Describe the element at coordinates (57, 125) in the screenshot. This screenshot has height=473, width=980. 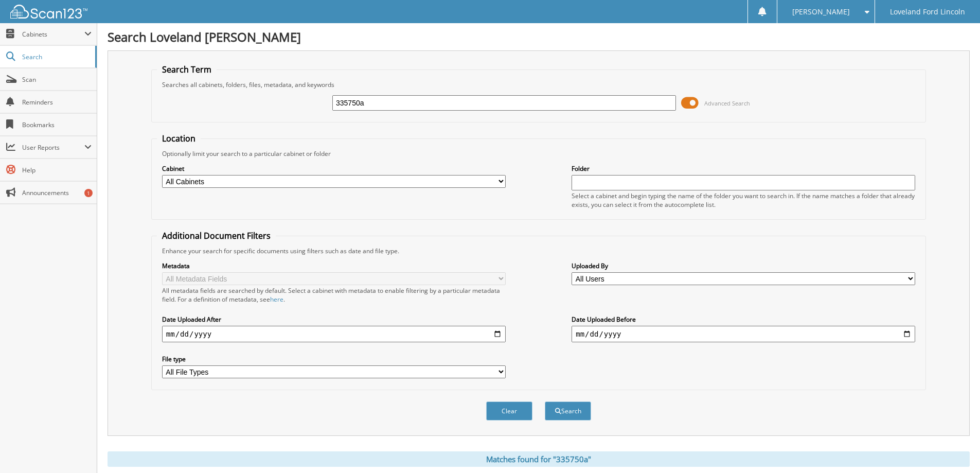
I see `span: Bookmarks` at that location.